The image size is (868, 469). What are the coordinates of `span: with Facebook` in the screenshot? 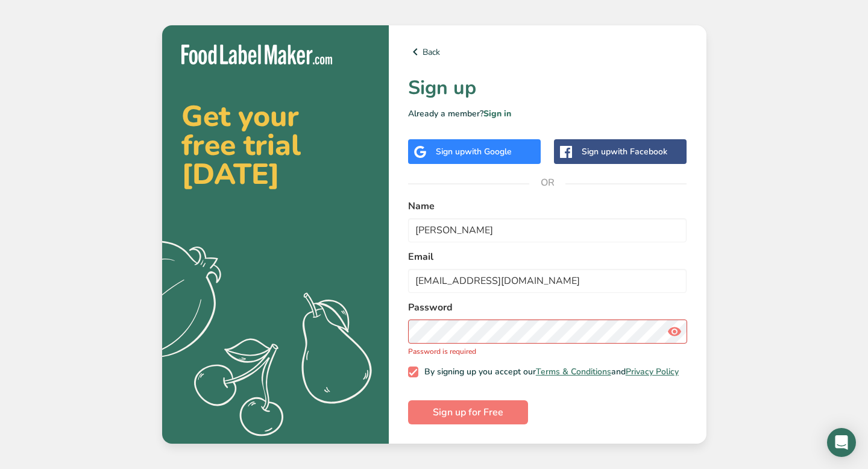 It's located at (639, 152).